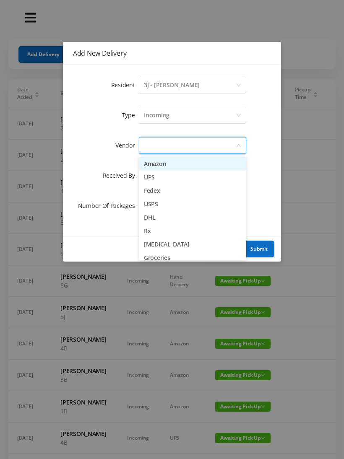 This screenshot has width=344, height=459. What do you see at coordinates (192, 191) in the screenshot?
I see `li: Fedex` at bounding box center [192, 191].